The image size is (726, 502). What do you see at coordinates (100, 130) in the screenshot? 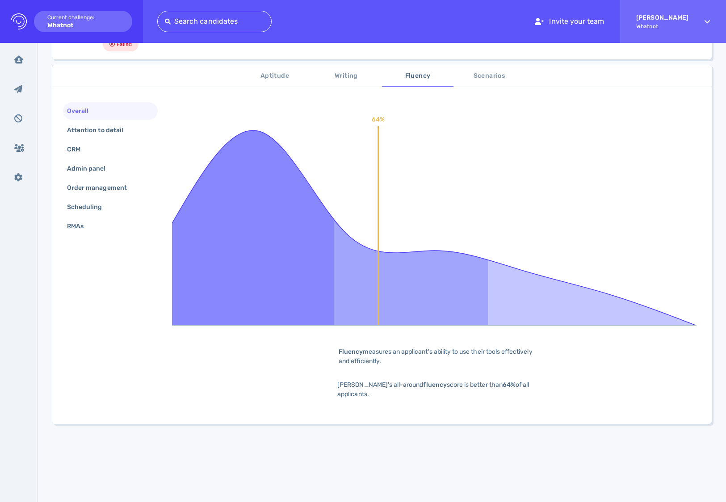
I see `div: Attention to detail` at bounding box center [100, 130].